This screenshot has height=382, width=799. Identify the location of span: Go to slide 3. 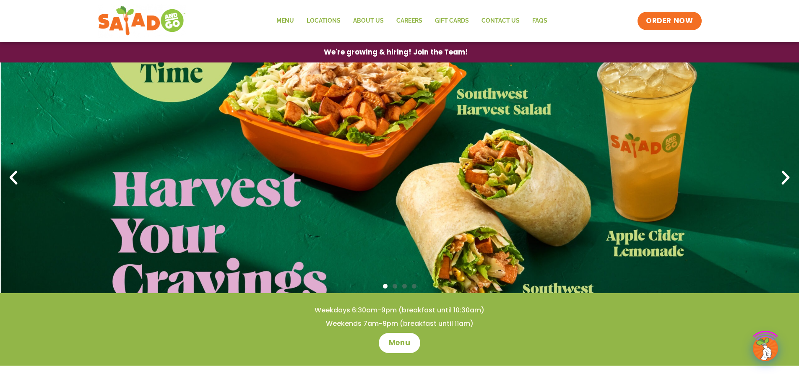
(405, 286).